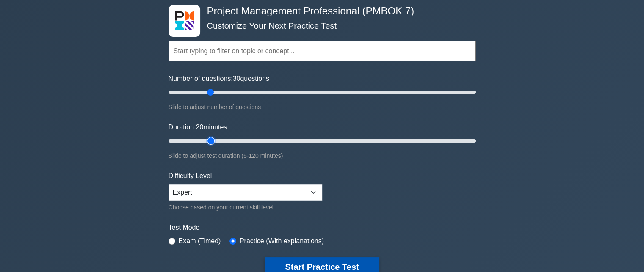  Describe the element at coordinates (190, 176) in the screenshot. I see `label: Difficulty Level` at that location.